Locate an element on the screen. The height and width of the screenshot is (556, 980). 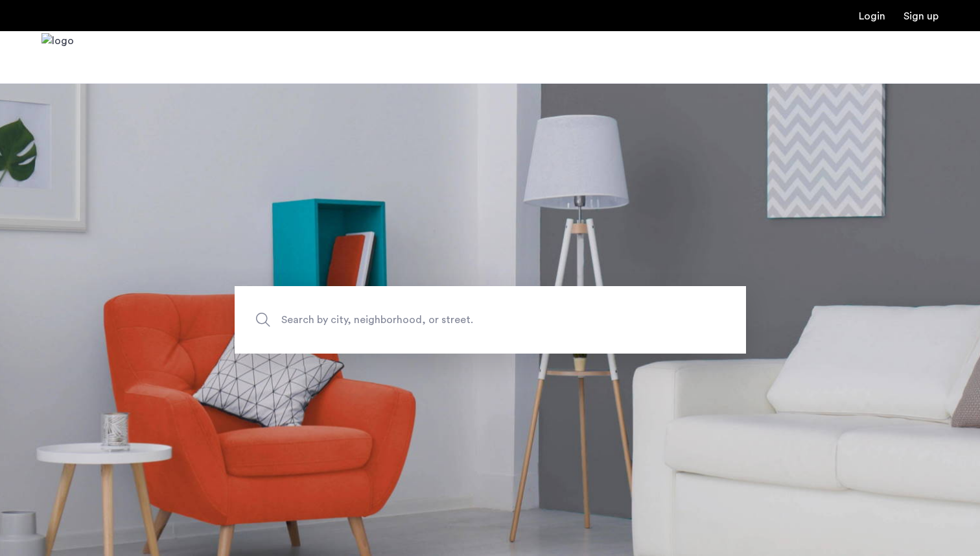
span: Search by city, neighborhood, or street. is located at coordinates (460, 319).